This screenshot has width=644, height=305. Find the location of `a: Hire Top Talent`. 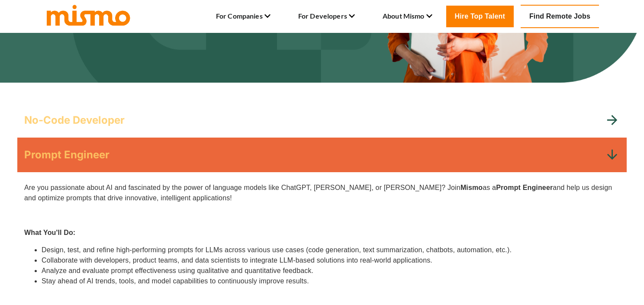

a: Hire Top Talent is located at coordinates (480, 16).